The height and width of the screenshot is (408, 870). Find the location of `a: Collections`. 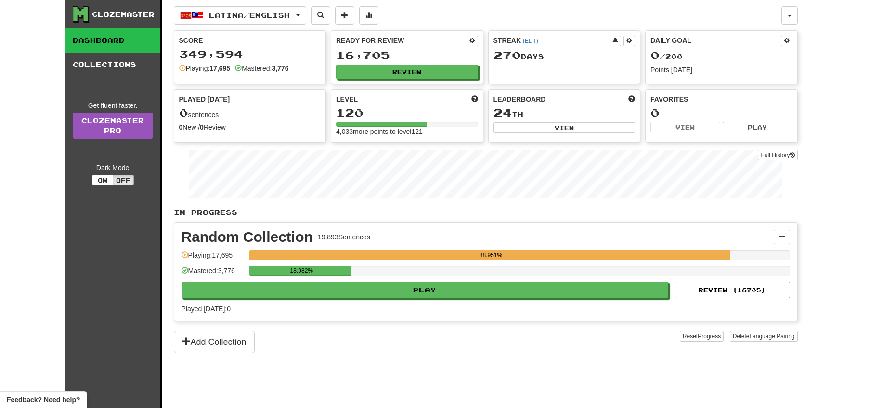

a: Collections is located at coordinates (113, 65).